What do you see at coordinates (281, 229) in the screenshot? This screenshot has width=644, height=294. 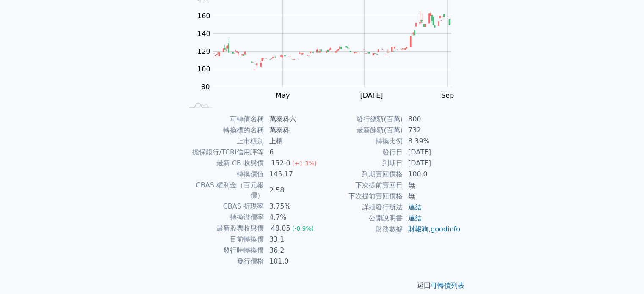 I see `div: 48.05` at bounding box center [281, 229].